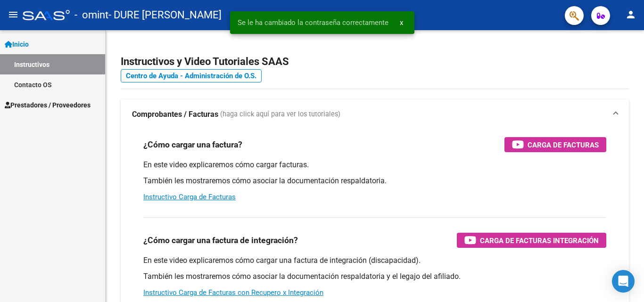  I want to click on strong: Comprobantes / Facturas, so click(175, 115).